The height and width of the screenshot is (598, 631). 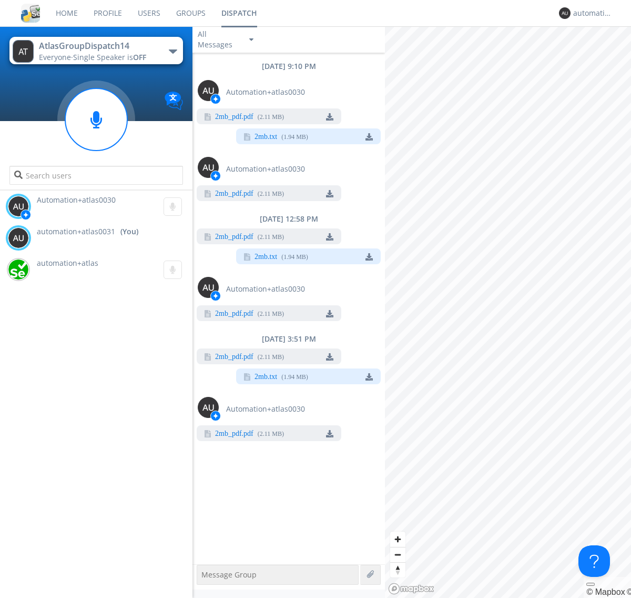 What do you see at coordinates (96, 175) in the screenshot?
I see `input: Search users` at bounding box center [96, 175].